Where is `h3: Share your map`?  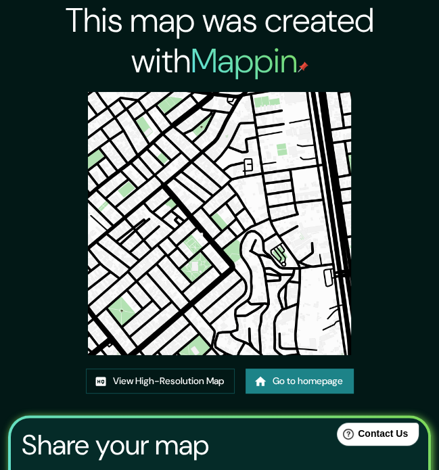 h3: Share your map is located at coordinates (115, 445).